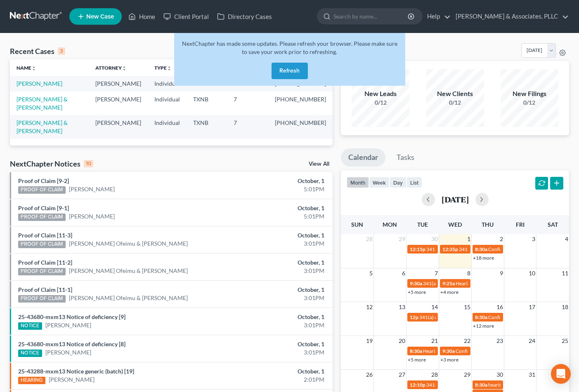 The width and height of the screenshot is (579, 392). Describe the element at coordinates (449, 359) in the screenshot. I see `a: +3 more` at that location.